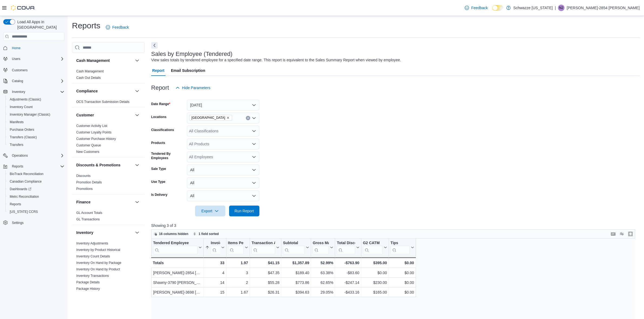 The width and height of the screenshot is (644, 319). What do you see at coordinates (215, 292) in the screenshot?
I see `div: 15` at bounding box center [215, 292].